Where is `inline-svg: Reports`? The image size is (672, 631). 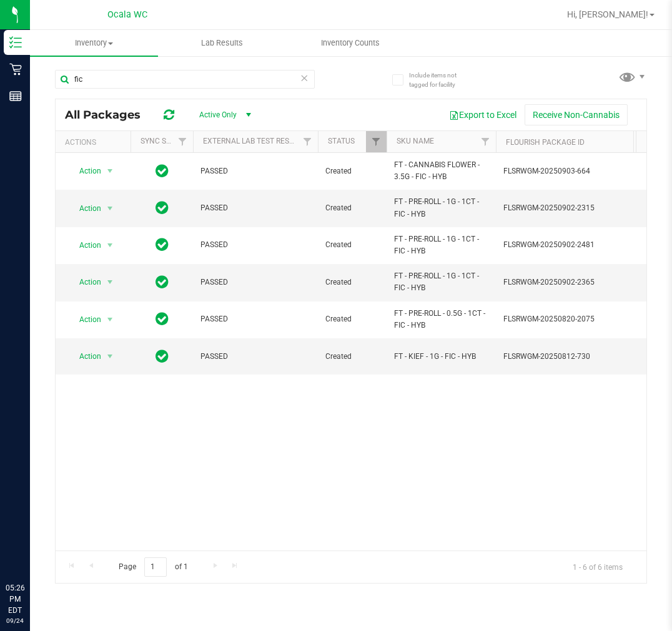 inline-svg: Reports is located at coordinates (15, 96).